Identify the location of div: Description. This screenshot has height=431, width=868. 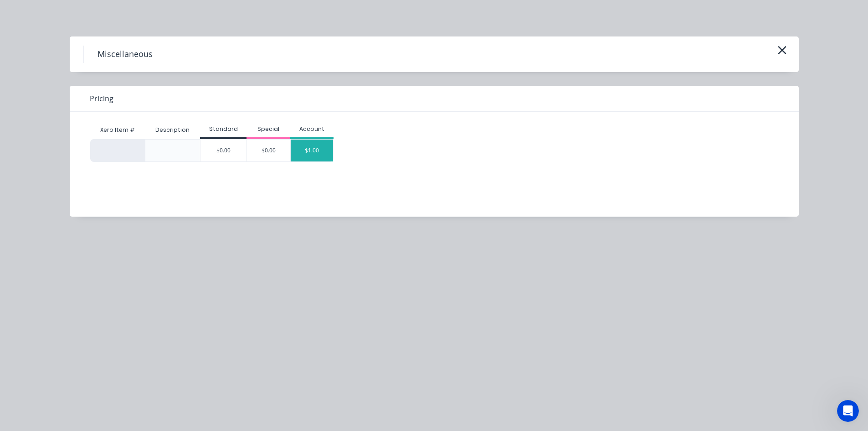
(172, 130).